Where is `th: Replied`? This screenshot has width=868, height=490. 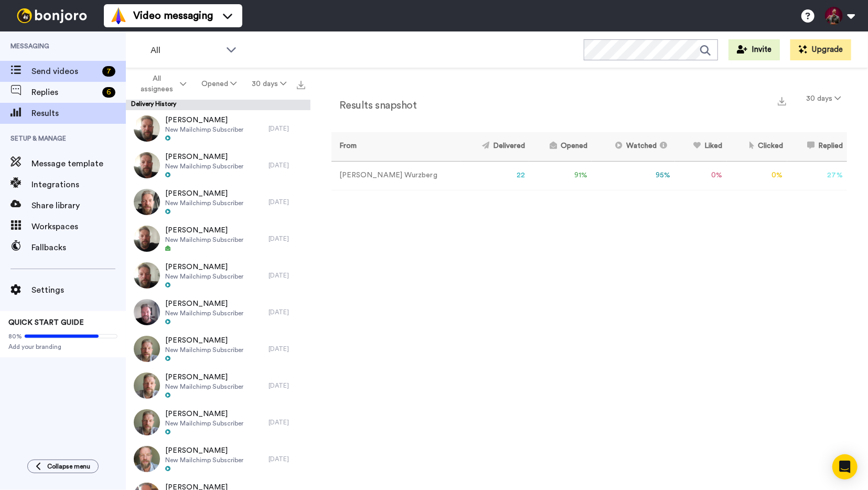 th: Replied is located at coordinates (817, 146).